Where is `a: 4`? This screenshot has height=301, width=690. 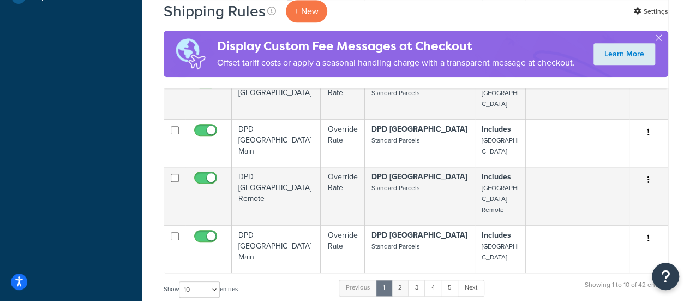 a: 4 is located at coordinates (433, 288).